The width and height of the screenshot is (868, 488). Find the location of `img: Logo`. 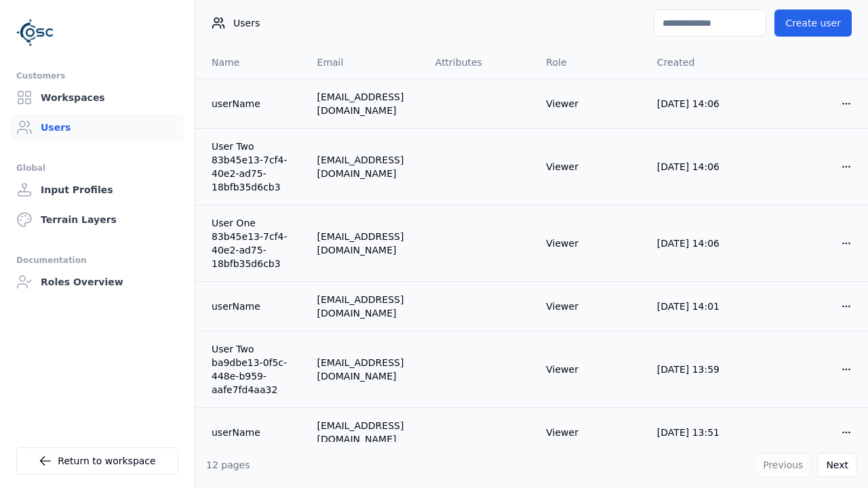

img: Logo is located at coordinates (36, 32).